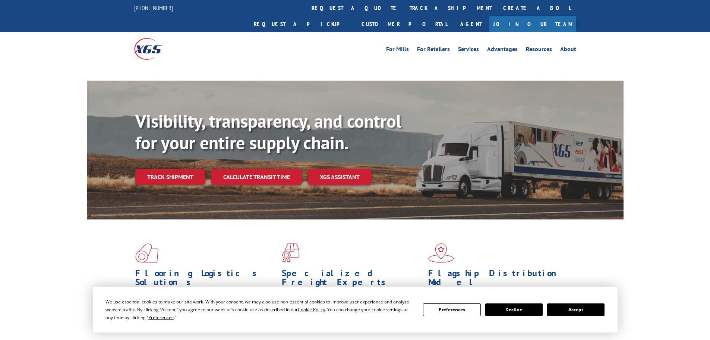 This screenshot has height=340, width=710. Describe the element at coordinates (311, 309) in the screenshot. I see `span: Cookie Policy` at that location.